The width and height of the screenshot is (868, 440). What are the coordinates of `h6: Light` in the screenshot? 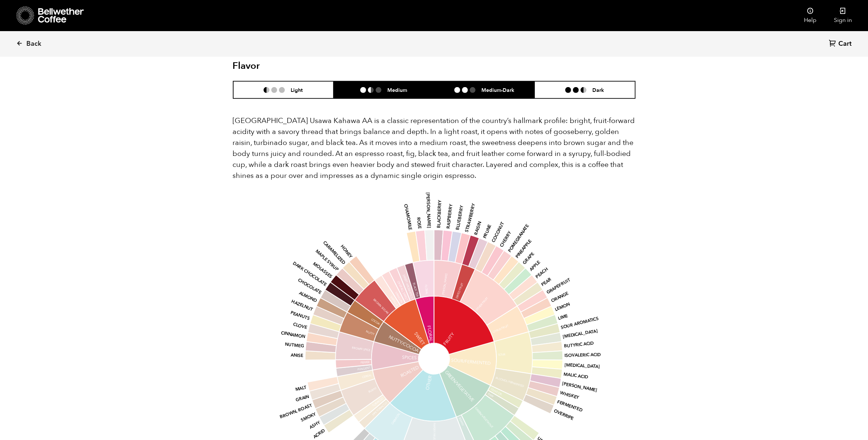 It's located at (296, 90).